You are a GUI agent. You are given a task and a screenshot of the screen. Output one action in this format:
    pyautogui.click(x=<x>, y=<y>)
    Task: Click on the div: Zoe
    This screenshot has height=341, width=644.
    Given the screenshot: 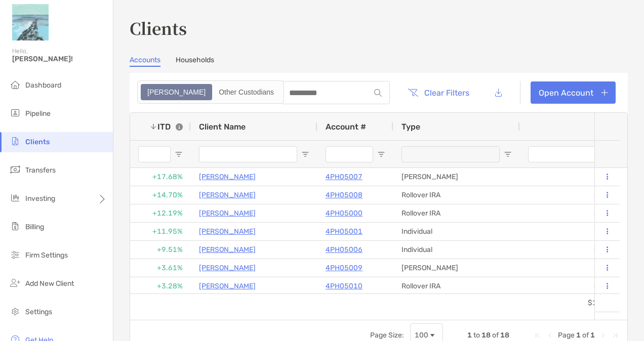 What is the action you would take?
    pyautogui.click(x=176, y=92)
    